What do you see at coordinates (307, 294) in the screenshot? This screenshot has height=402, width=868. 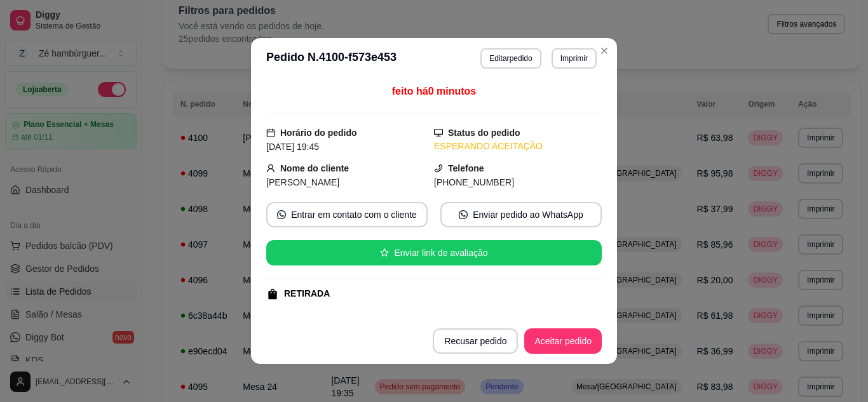 I see `div: RETIRADA` at bounding box center [307, 294].